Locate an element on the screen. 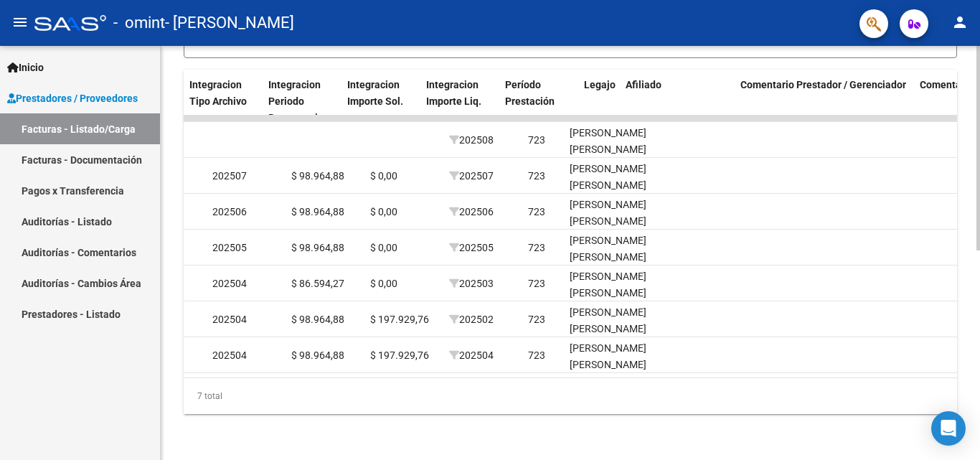  span: Prestadores / Proveedores is located at coordinates (72, 98).